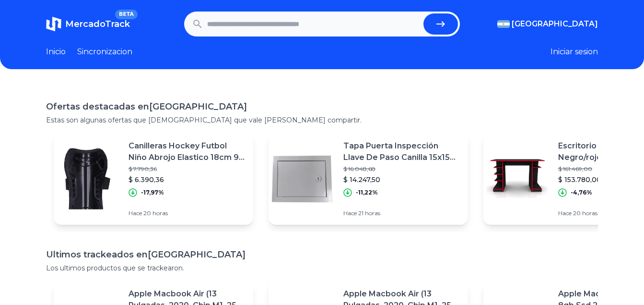  I want to click on p: -4,76%, so click(581, 193).